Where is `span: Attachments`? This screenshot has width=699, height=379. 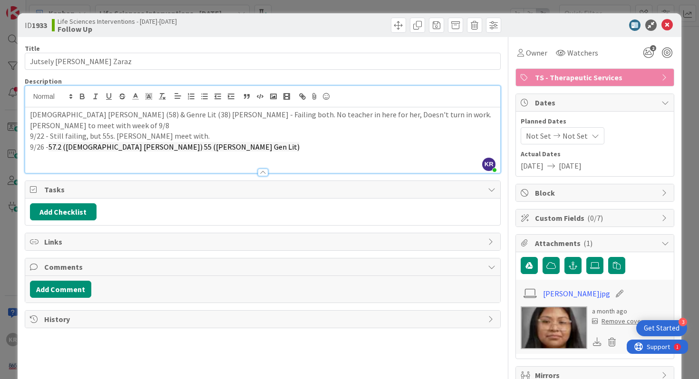 span: Attachments is located at coordinates (595, 243).